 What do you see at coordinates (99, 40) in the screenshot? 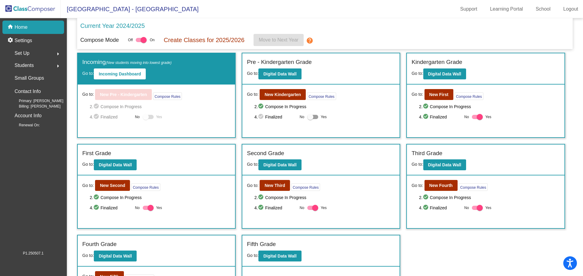
I see `p: Compose Mode` at bounding box center [99, 40].